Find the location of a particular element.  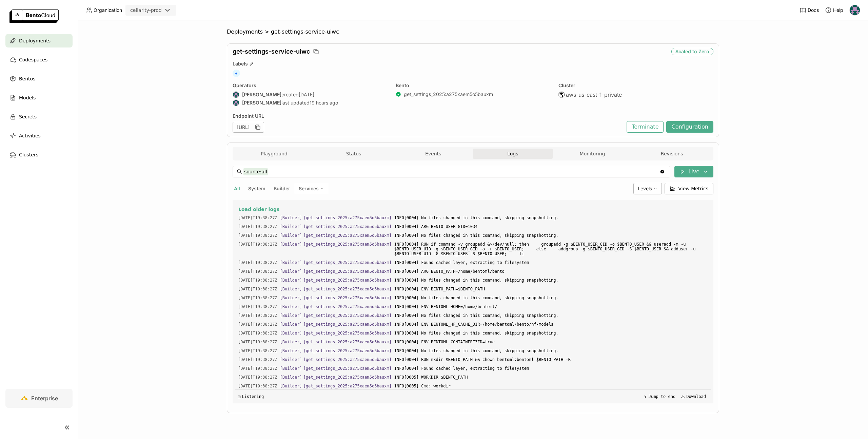

button: View Metrics is located at coordinates (689, 189).